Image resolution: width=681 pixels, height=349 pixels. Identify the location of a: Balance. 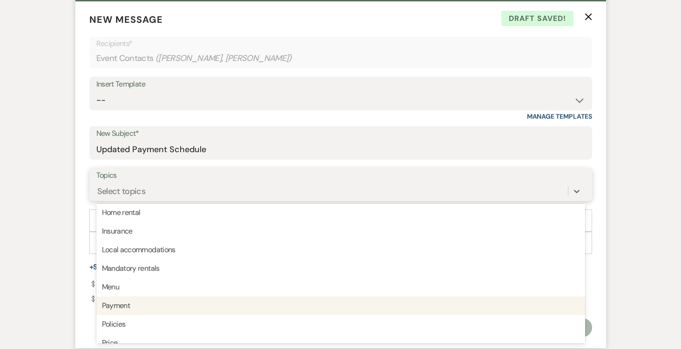
(109, 299).